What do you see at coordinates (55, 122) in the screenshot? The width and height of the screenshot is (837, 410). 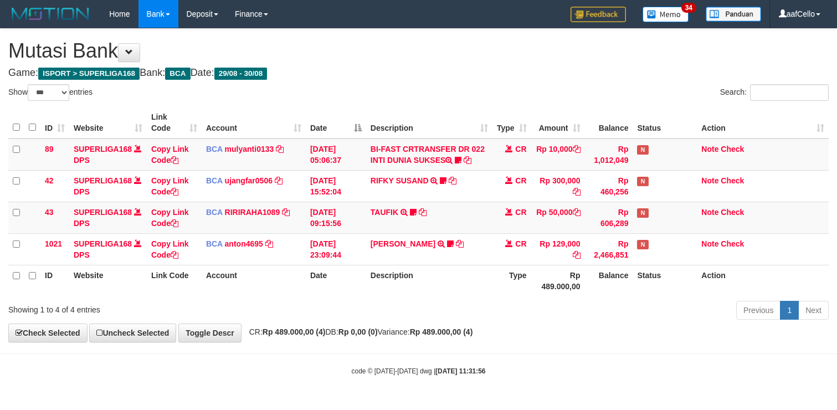 I see `th: ID: activate to sort column ascending` at bounding box center [55, 122].